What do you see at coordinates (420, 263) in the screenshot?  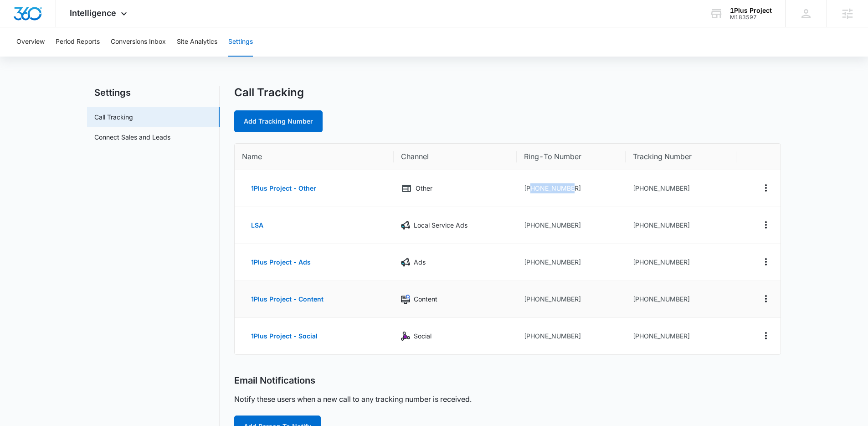 I see `p: Ads` at bounding box center [420, 263].